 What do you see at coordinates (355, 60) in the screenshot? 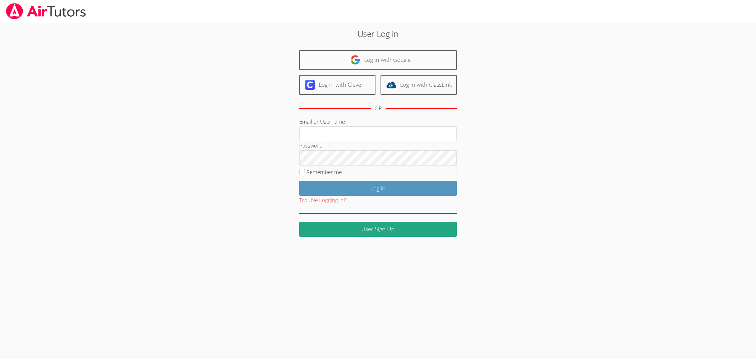
I see `img: google-logo-50288ca7cdecda66e5e0955fdab243c47b7ad437acaf1139b6f446037453330a.svg` at bounding box center [355, 60].